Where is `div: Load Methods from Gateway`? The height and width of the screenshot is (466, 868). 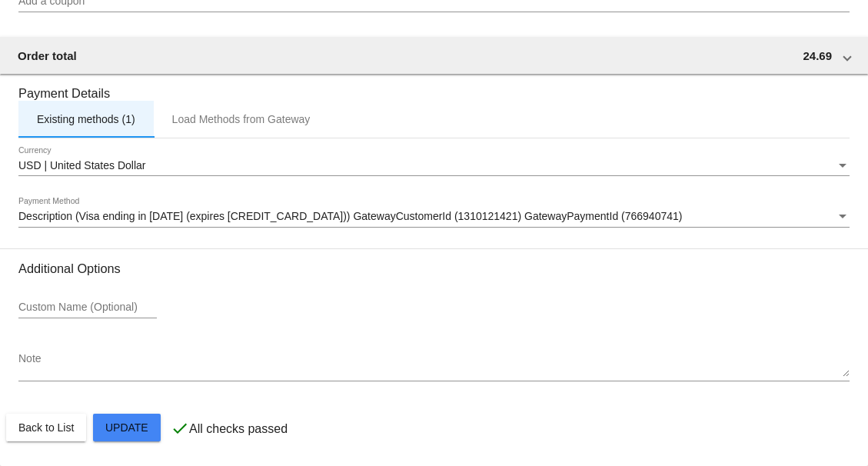
div: Load Methods from Gateway is located at coordinates (241, 119).